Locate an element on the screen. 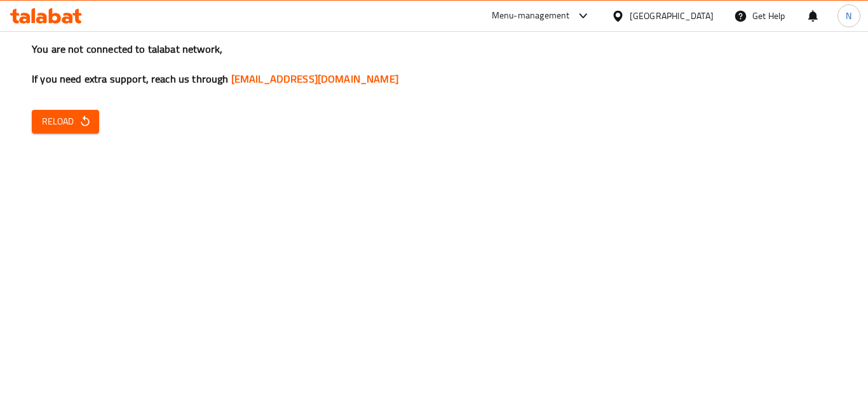 The image size is (868, 402). span: N is located at coordinates (848, 16).